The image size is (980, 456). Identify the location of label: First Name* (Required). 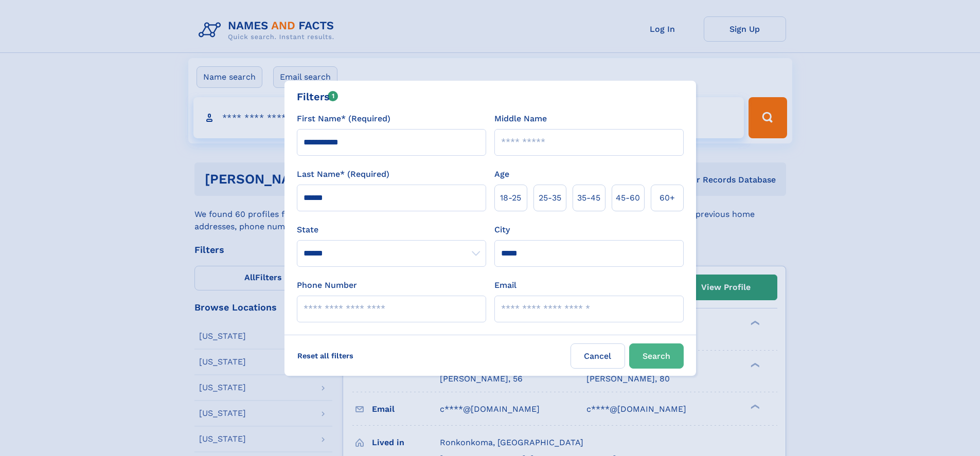
(344, 119).